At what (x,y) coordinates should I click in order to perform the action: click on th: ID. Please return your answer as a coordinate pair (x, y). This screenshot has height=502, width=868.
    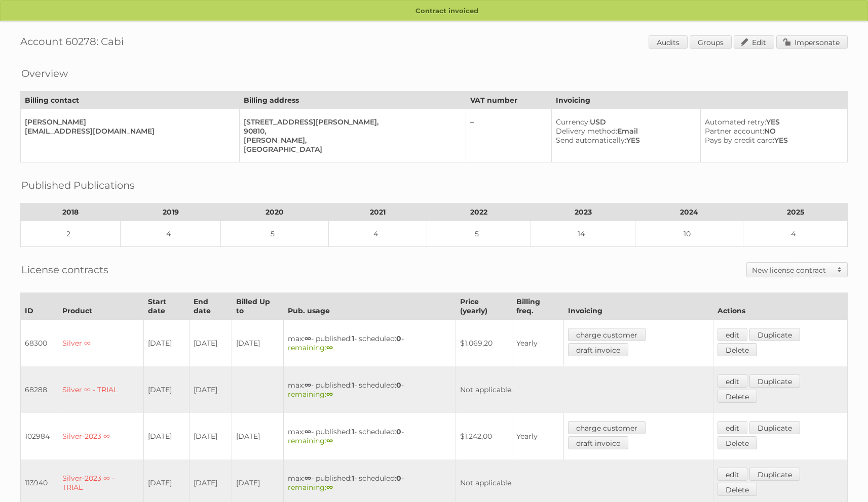
    Looking at the image, I should click on (40, 306).